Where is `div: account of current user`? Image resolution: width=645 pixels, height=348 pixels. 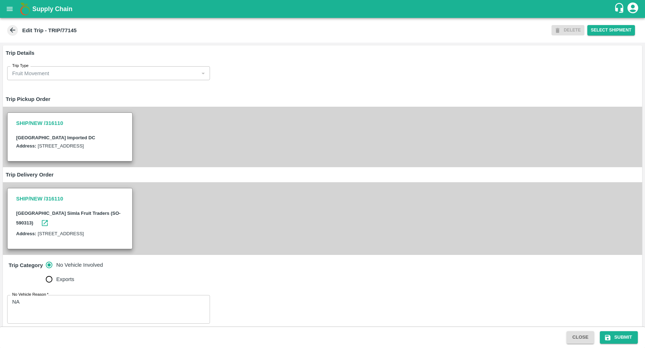 div: account of current user is located at coordinates (632, 9).